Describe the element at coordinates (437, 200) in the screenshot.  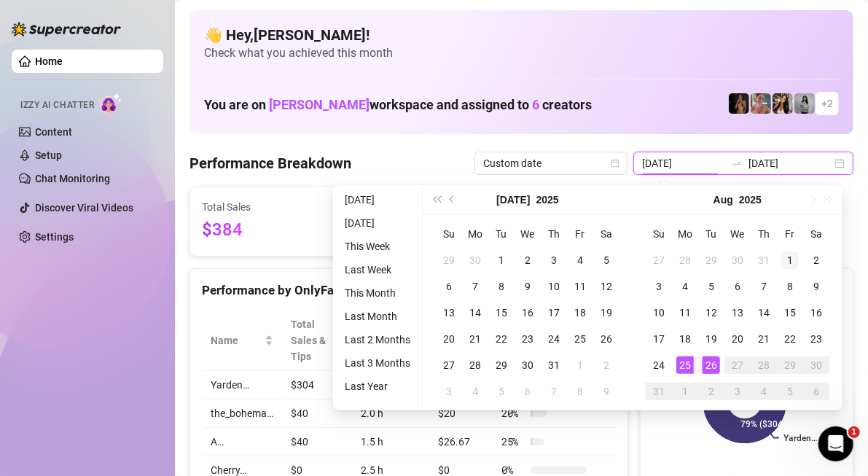
I see `button: Last year (Control + left)` at that location.